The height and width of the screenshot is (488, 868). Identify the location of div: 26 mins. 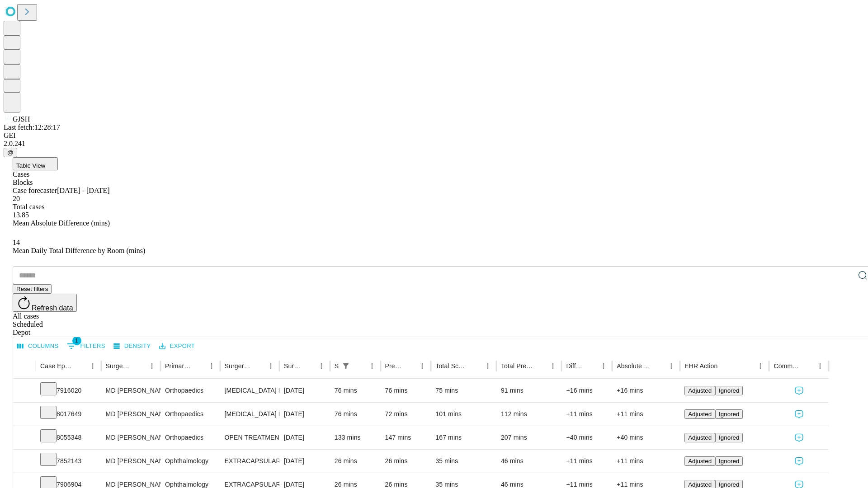
(406, 461).